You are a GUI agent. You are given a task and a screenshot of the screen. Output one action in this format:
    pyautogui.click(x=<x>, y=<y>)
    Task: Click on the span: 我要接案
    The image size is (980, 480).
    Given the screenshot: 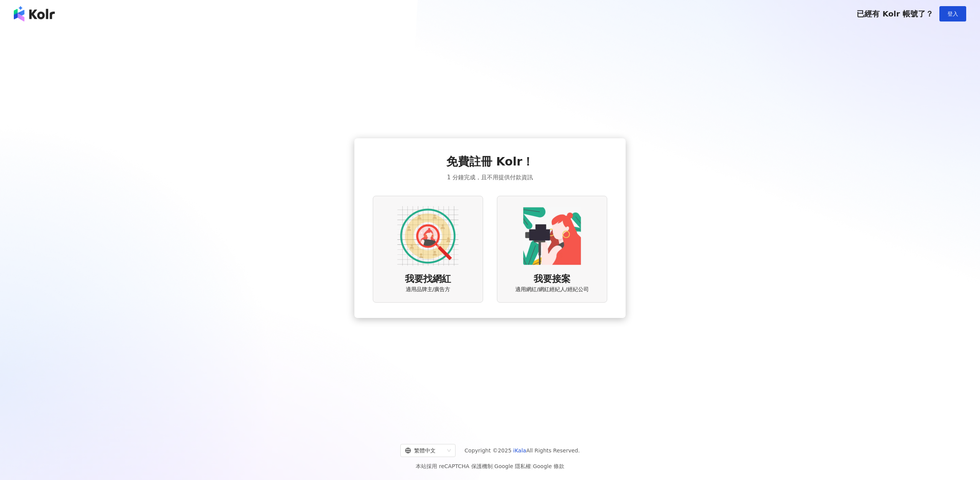 What is the action you would take?
    pyautogui.click(x=552, y=279)
    